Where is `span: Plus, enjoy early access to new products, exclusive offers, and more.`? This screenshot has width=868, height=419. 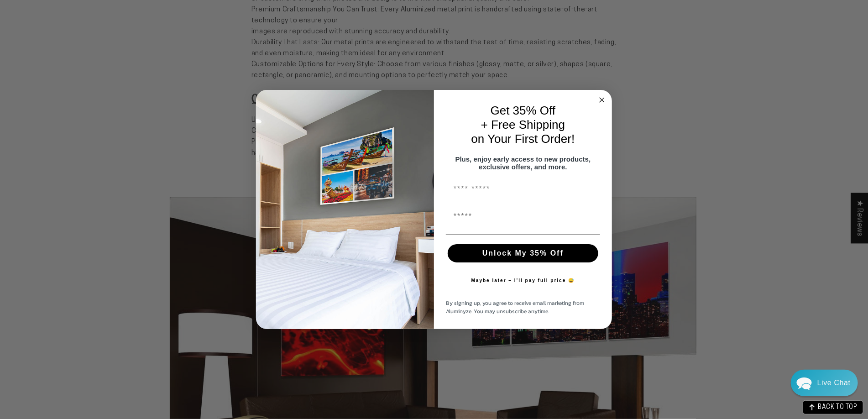
span: Plus, enjoy early access to new products, exclusive offers, and more. is located at coordinates (523, 163).